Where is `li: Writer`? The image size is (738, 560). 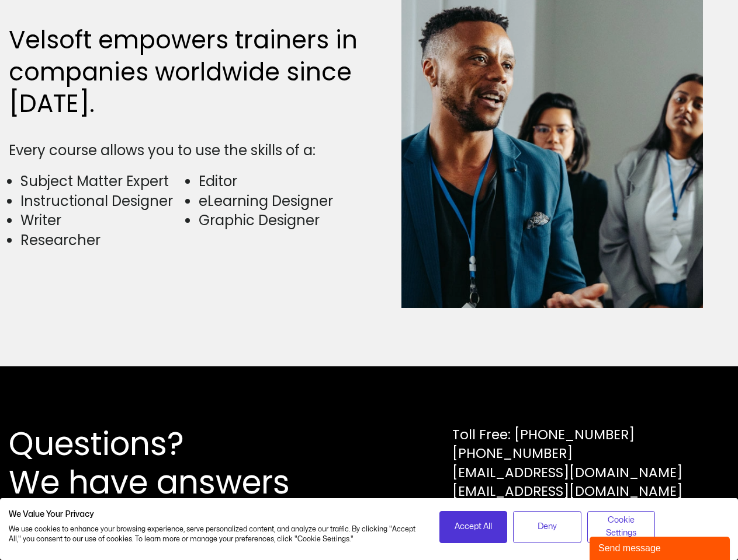
li: Writer is located at coordinates (102, 221).